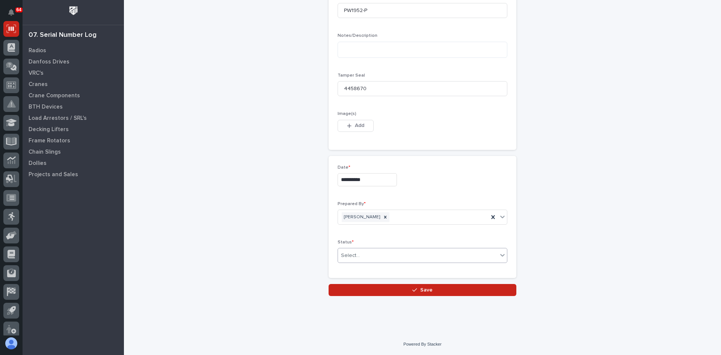 This screenshot has width=721, height=355. I want to click on a: Crane Components, so click(73, 95).